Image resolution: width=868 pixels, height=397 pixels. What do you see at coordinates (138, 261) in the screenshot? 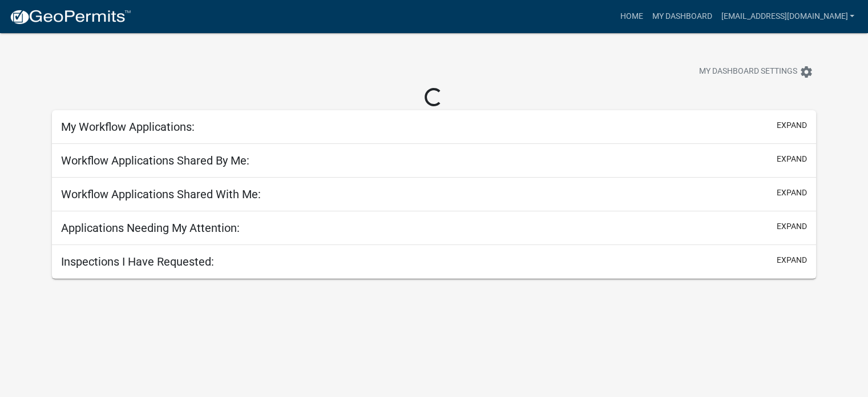
I see `h5: Inspections I Have Requested:` at bounding box center [138, 261].